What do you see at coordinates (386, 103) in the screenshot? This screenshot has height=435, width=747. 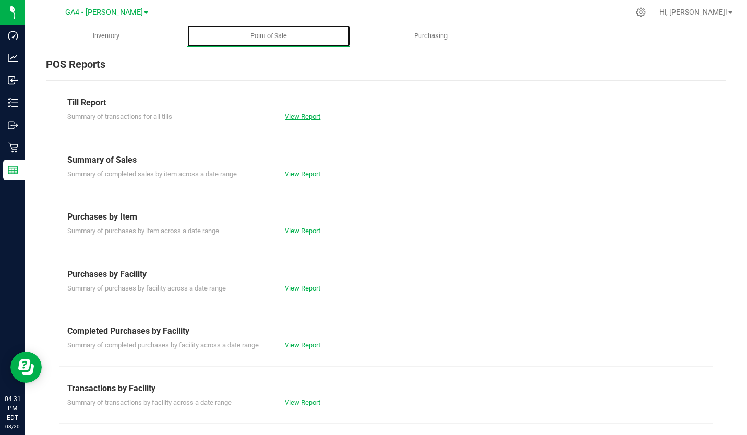 I see `div: Till Report` at bounding box center [386, 103].